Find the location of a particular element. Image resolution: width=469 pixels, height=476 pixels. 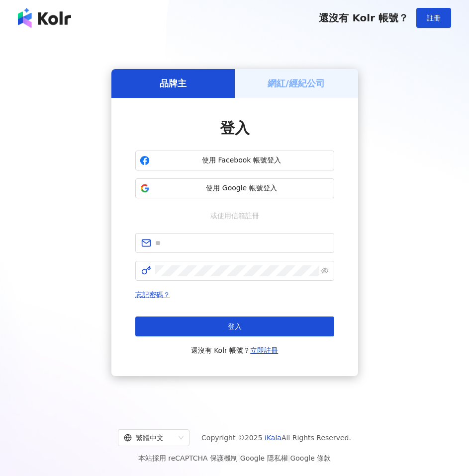

div: 繁體中文 is located at coordinates (149, 437).